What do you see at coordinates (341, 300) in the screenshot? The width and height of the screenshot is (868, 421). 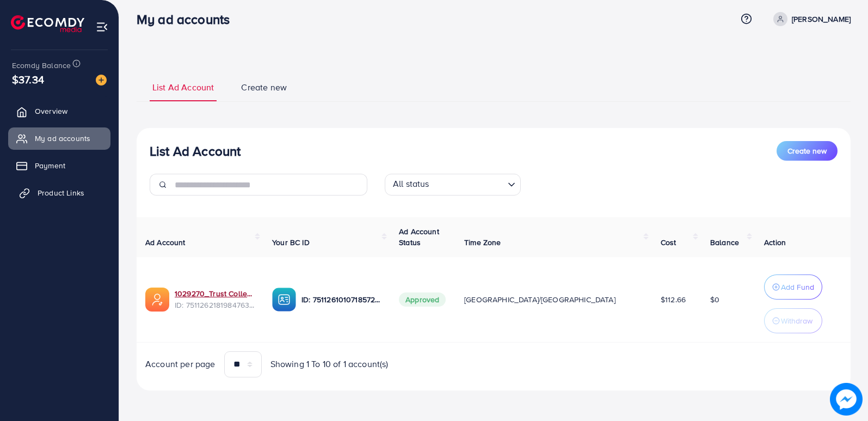 I see `p: ID: 7511261010718572552` at bounding box center [341, 300].